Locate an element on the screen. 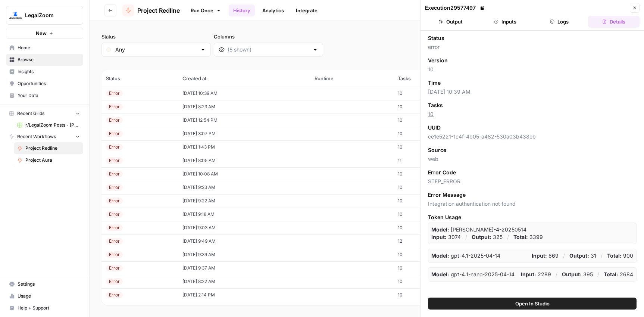  button: Recent Workflows is located at coordinates (45, 137).